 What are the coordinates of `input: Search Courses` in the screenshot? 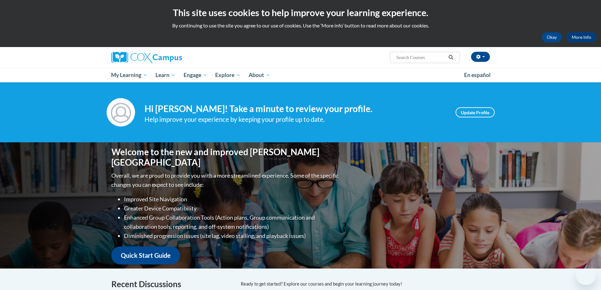 It's located at (421, 57).